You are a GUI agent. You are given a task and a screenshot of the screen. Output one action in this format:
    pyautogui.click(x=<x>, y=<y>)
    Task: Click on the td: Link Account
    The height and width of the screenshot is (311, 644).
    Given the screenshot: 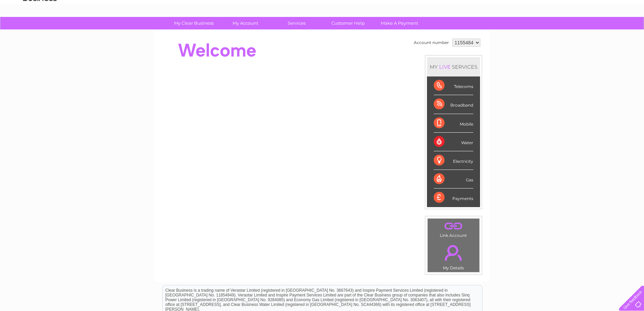 What is the action you would take?
    pyautogui.click(x=453, y=229)
    